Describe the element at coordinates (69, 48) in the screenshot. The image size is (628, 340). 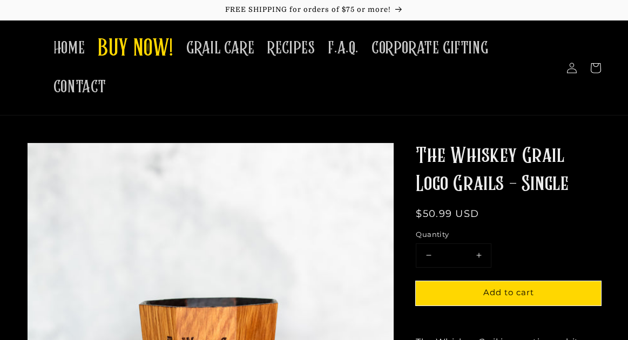
I see `a: HOME` at that location.